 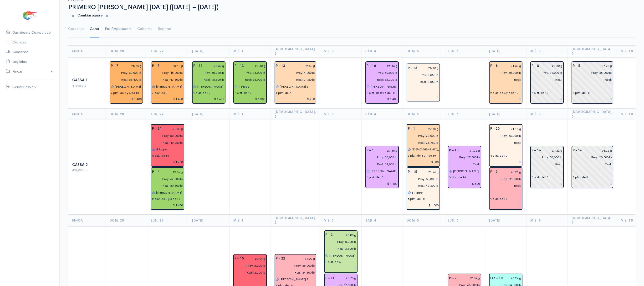 What do you see at coordinates (494, 66) in the screenshot?
I see `div: P – 8` at bounding box center [494, 66].